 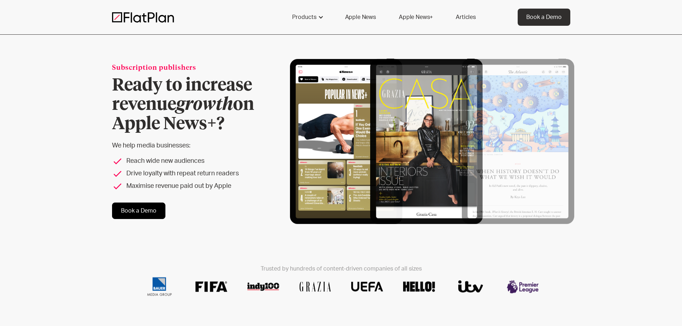 I want to click on h2: Trusted by hundreds of content-driven companies of all sizes, so click(x=341, y=268).